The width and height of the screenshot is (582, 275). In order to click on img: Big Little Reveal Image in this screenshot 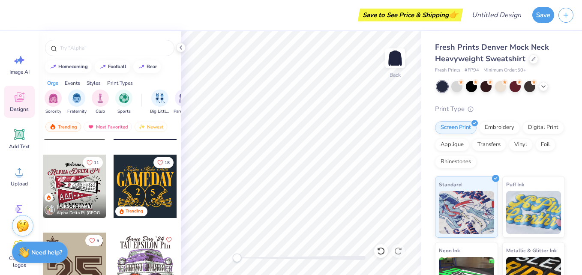, I will do `click(160, 98)`.